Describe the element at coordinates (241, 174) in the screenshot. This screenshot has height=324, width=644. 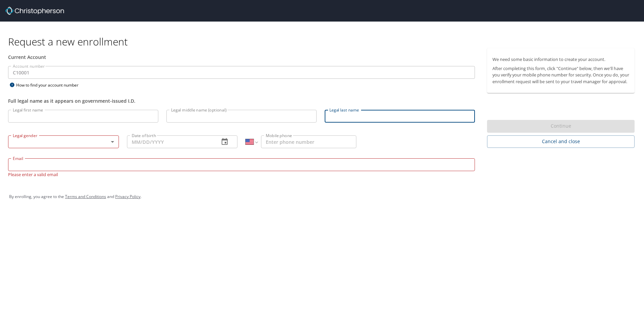
I see `p: Please enter a valid email` at that location.